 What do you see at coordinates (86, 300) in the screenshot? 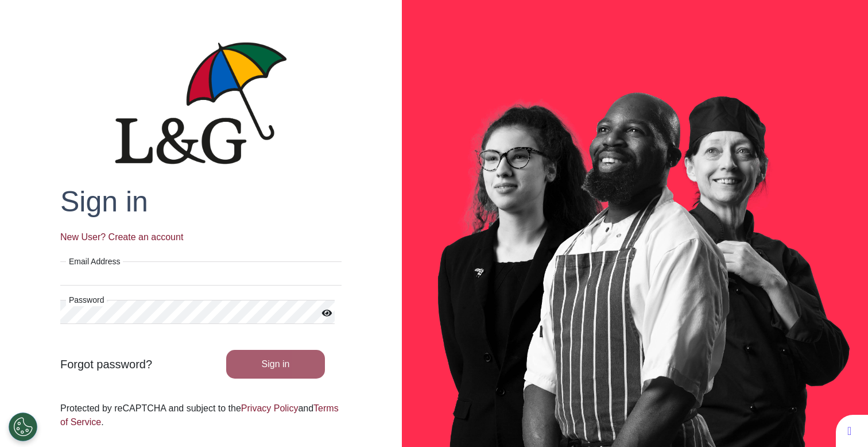
I see `label: Password` at bounding box center [86, 300].